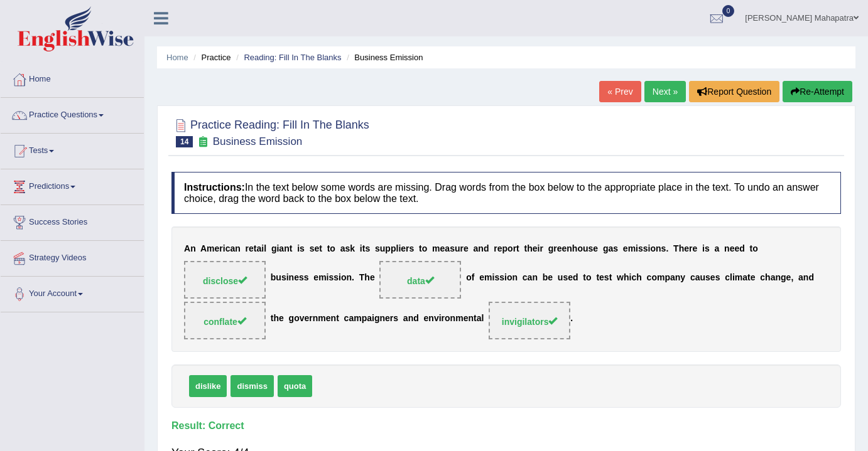  I want to click on li: Business Emission, so click(383, 57).